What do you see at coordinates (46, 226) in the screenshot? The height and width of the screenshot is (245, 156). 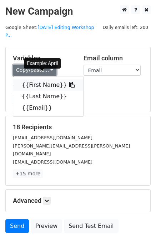 I see `a: Preview` at bounding box center [46, 226].